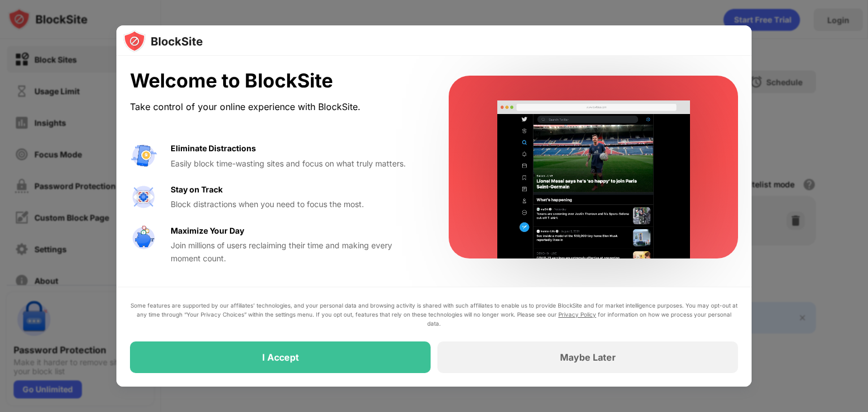 The image size is (868, 412). What do you see at coordinates (280, 357) in the screenshot?
I see `div: I Accept` at bounding box center [280, 357].